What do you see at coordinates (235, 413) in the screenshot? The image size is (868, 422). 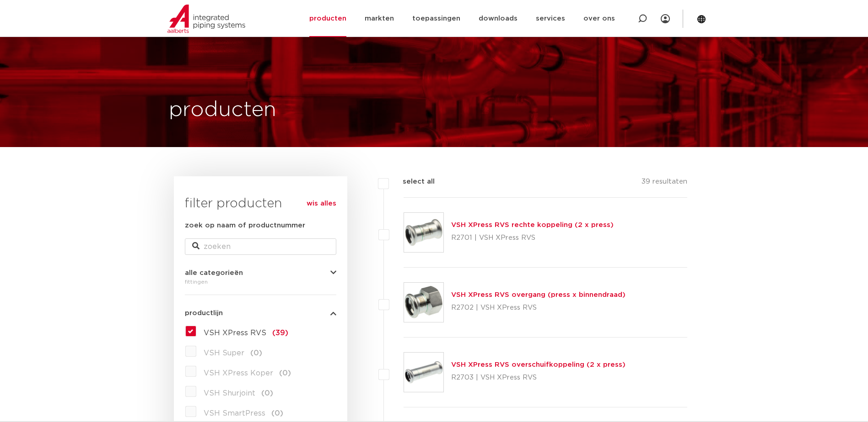 I see `span: VSH SmartPress` at bounding box center [235, 413].